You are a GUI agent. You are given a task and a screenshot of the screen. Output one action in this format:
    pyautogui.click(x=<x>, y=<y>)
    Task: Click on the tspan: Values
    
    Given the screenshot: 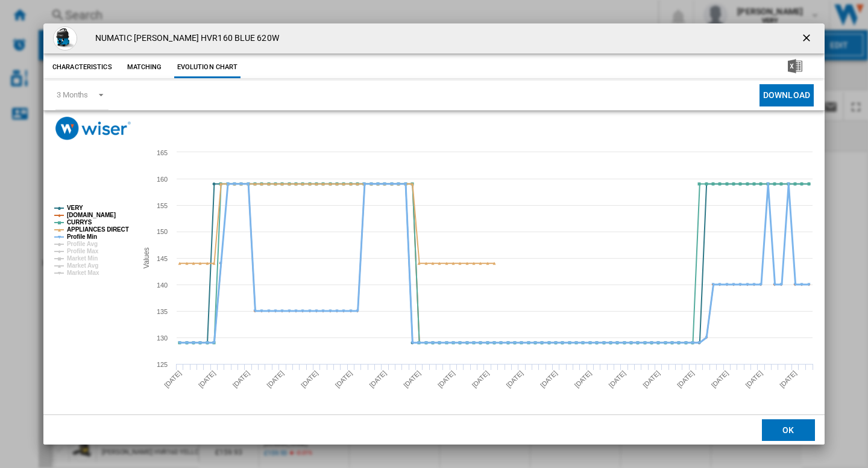 What is the action you would take?
    pyautogui.click(x=147, y=258)
    